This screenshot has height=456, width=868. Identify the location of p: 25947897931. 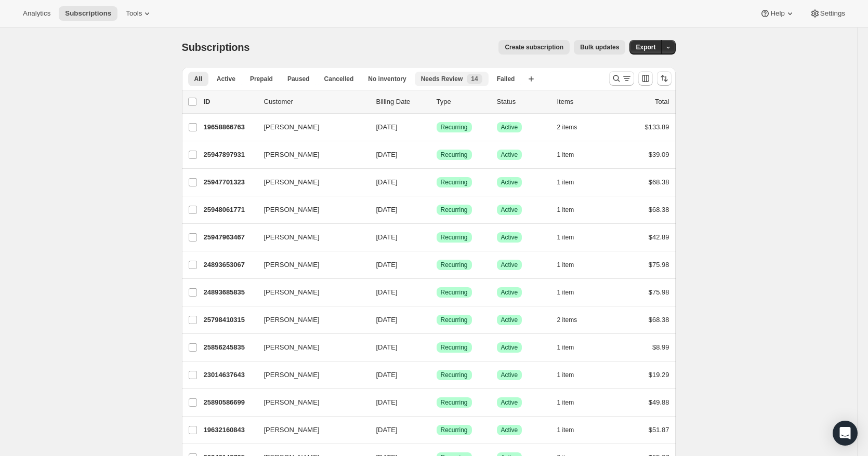
(229, 155).